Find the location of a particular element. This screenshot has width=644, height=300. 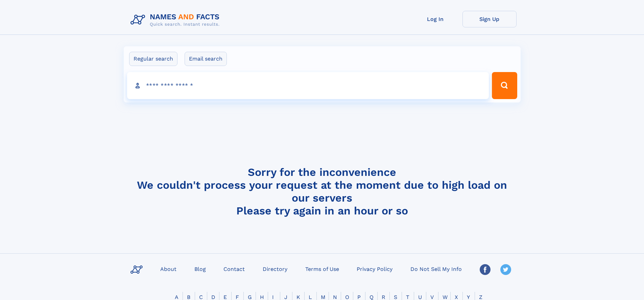

a: Privacy Policy is located at coordinates (374, 269).